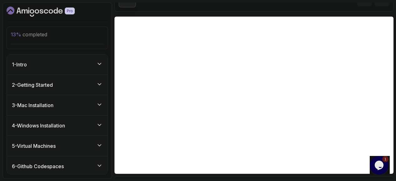 The width and height of the screenshot is (396, 181). What do you see at coordinates (57, 166) in the screenshot?
I see `button: 6-Github Codespaces` at bounding box center [57, 166].